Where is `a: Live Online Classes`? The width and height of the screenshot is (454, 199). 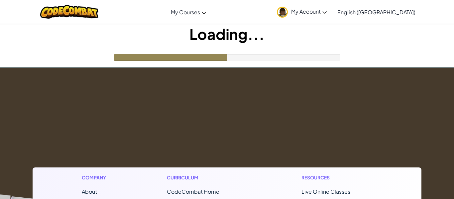 a: Live Online Classes is located at coordinates (325, 191).